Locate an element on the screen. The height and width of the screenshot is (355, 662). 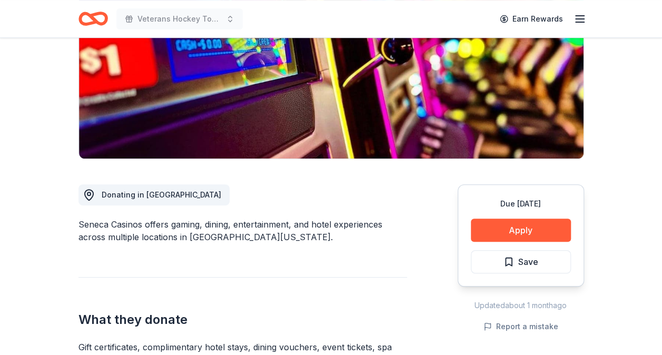
a: Earn Rewards is located at coordinates (532, 19).